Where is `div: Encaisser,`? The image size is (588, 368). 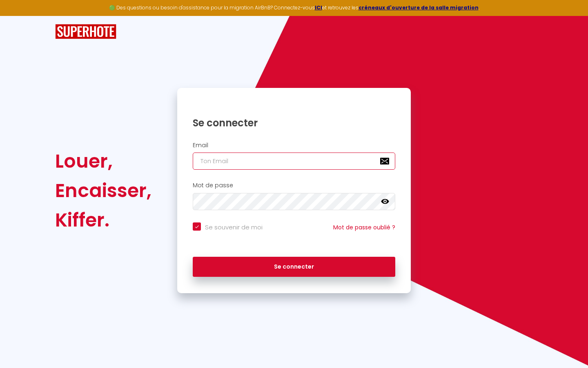
div: Encaisser, is located at coordinates (103, 190).